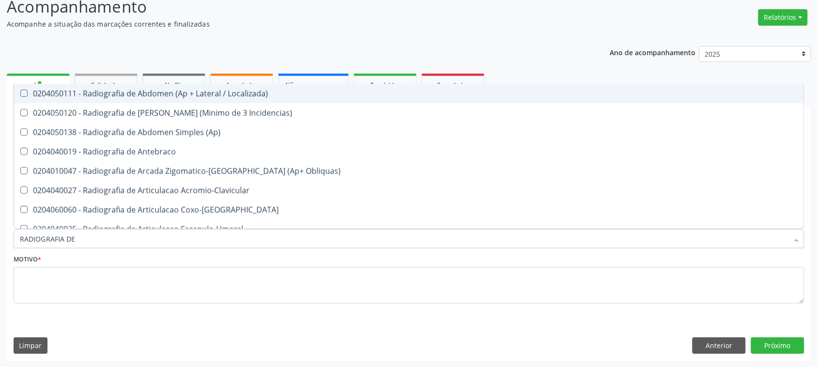 The image size is (818, 367). I want to click on div: 0204050138 - Radiografia de Abdomen Simples (Ap), so click(409, 132).